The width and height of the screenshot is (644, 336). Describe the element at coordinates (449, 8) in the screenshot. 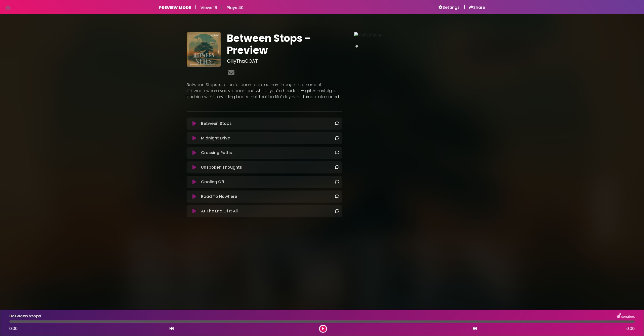

I see `h6: Settings` at that location.